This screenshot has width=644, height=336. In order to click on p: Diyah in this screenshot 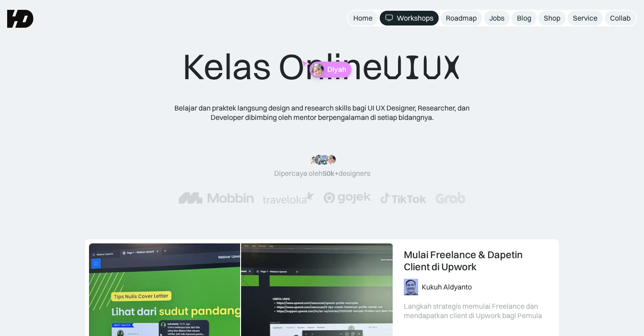, I will do `click(336, 69)`.